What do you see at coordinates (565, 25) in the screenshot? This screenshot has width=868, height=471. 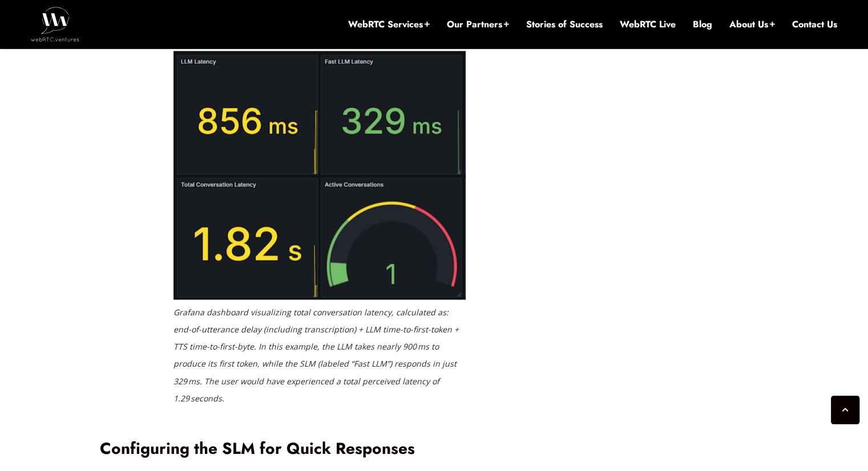 I see `a: Stories of Success` at bounding box center [565, 25].